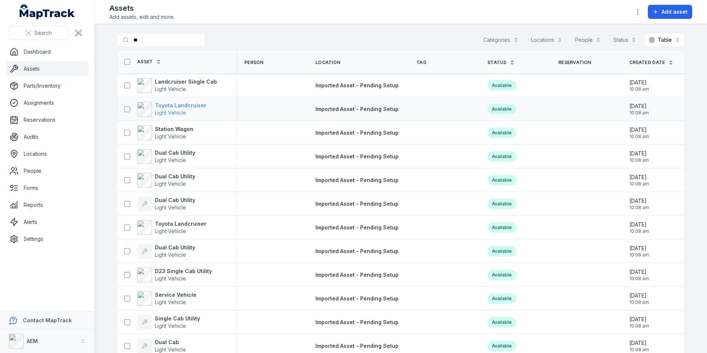  I want to click on a: Status, so click(501, 63).